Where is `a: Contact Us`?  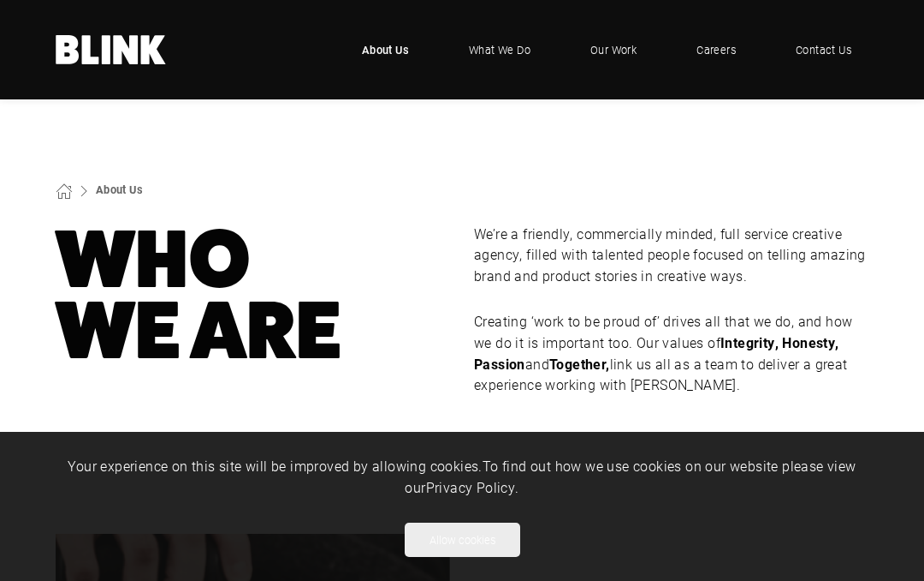
a: Contact Us is located at coordinates (823, 49).